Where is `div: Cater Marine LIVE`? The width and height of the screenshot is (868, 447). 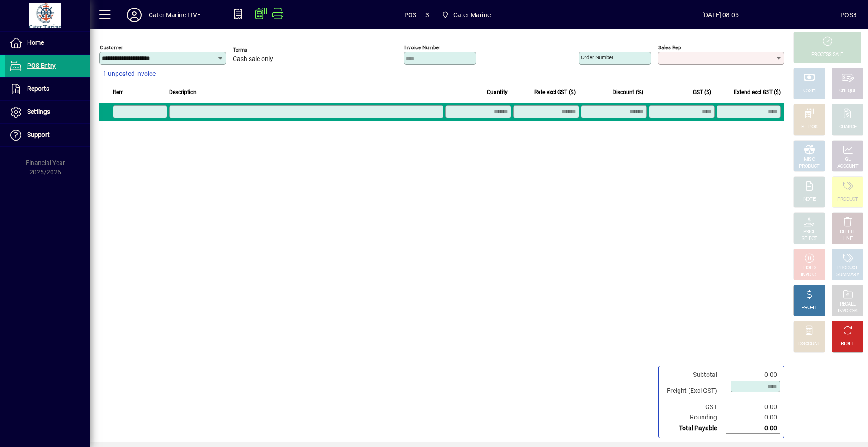 div: Cater Marine LIVE is located at coordinates (174, 15).